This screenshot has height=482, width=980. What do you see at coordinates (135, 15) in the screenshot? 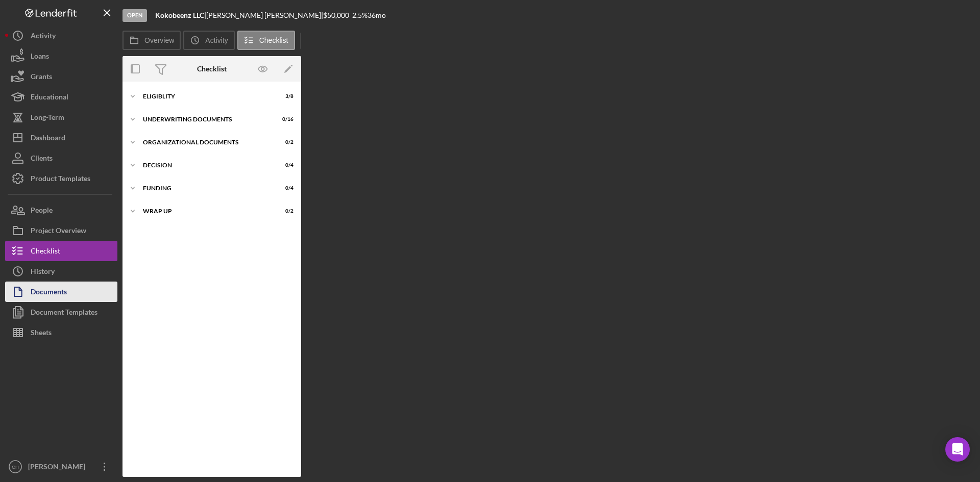
I see `div: Open` at bounding box center [135, 15].